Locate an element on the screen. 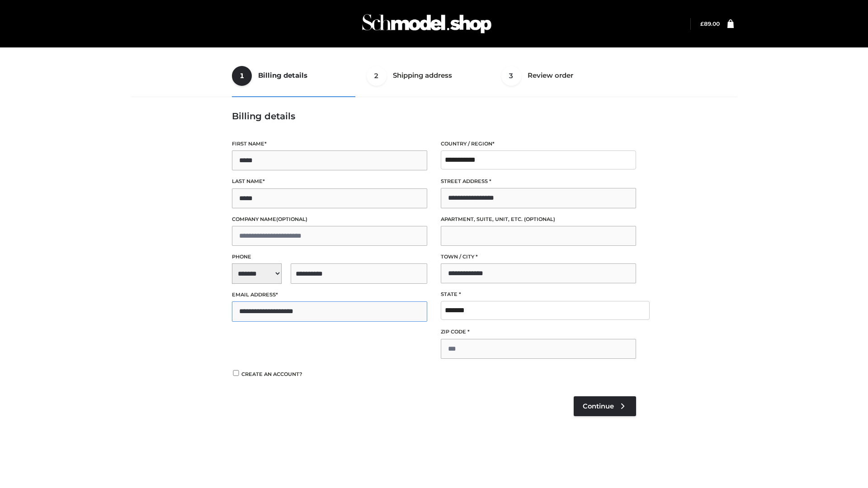 The image size is (868, 488). label: Apartment, suite, unit, etc. is located at coordinates (538, 220).